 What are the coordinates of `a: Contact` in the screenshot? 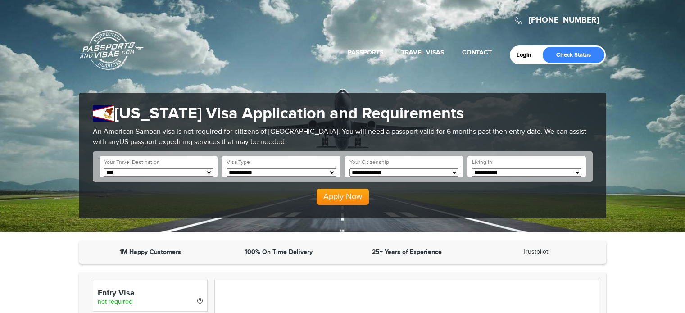 It's located at (477, 52).